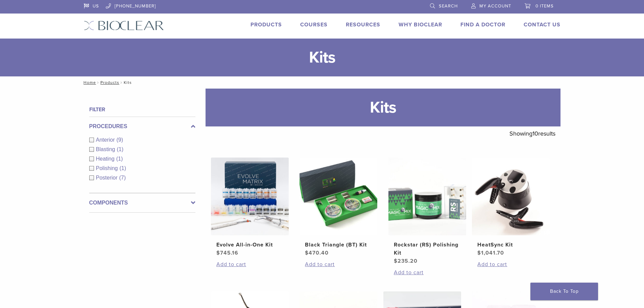 The image size is (644, 308). What do you see at coordinates (107, 149) in the screenshot?
I see `span: Blasting` at bounding box center [107, 149].